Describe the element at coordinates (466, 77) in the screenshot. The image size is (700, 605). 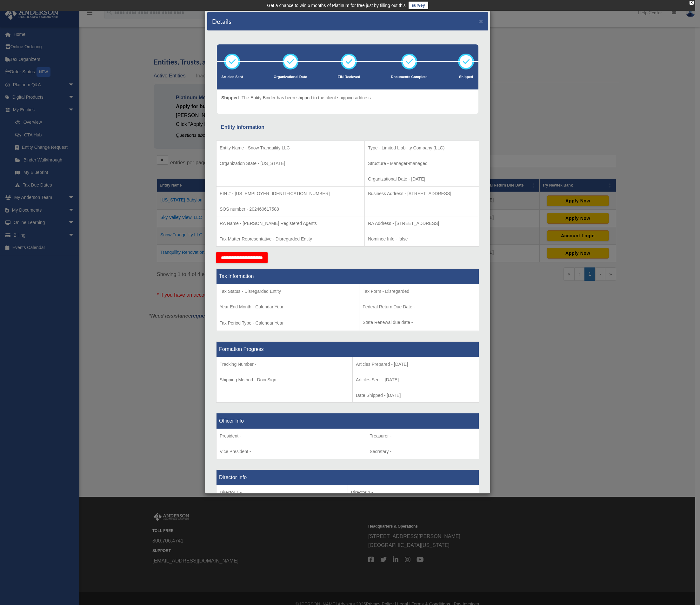
I see `p: Shipped` at that location.